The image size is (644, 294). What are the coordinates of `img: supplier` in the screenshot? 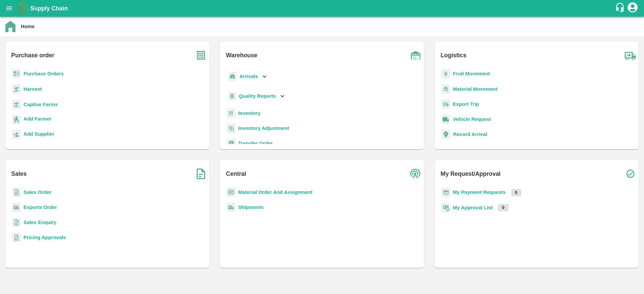 It's located at (17, 135).